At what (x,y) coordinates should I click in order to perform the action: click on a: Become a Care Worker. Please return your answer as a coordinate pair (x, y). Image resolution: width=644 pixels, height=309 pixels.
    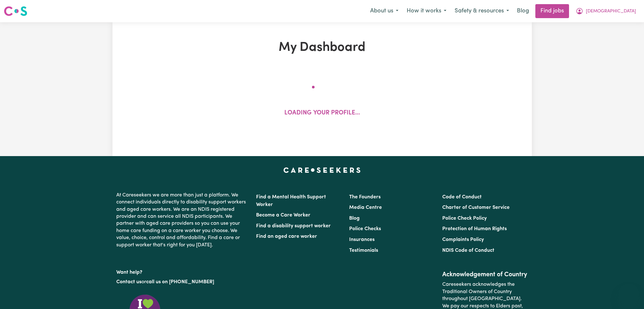
    Looking at the image, I should click on (283, 215).